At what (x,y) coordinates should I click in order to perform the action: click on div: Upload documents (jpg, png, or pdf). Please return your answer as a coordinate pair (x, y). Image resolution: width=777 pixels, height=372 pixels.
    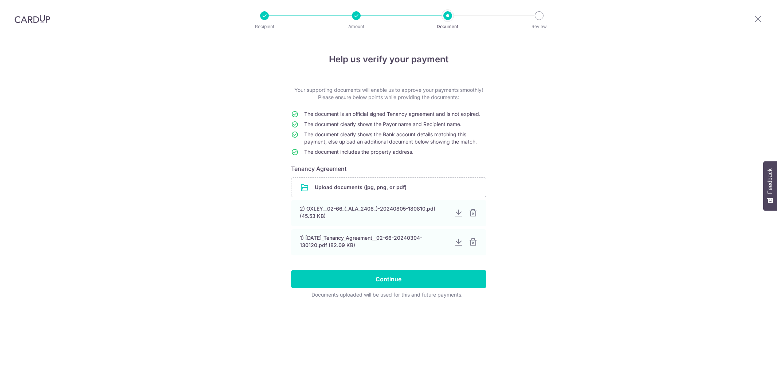
    Looking at the image, I should click on (389, 187).